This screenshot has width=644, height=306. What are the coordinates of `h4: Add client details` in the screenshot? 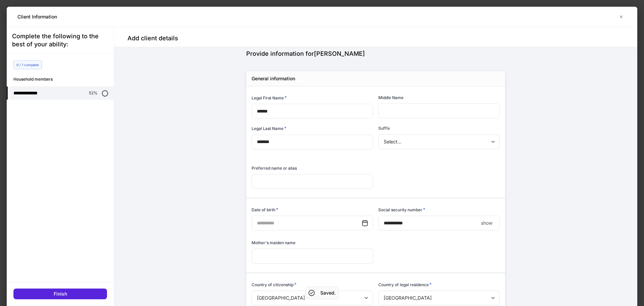 It's located at (153, 38).